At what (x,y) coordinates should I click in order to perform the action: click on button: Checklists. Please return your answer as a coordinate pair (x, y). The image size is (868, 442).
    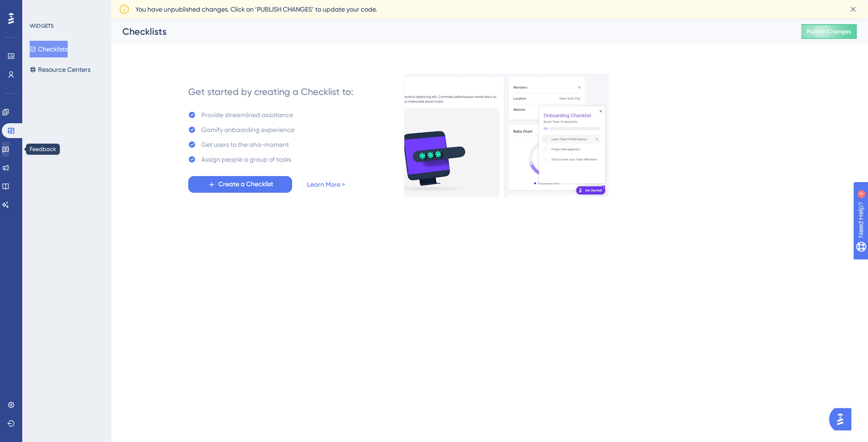
    Looking at the image, I should click on (49, 49).